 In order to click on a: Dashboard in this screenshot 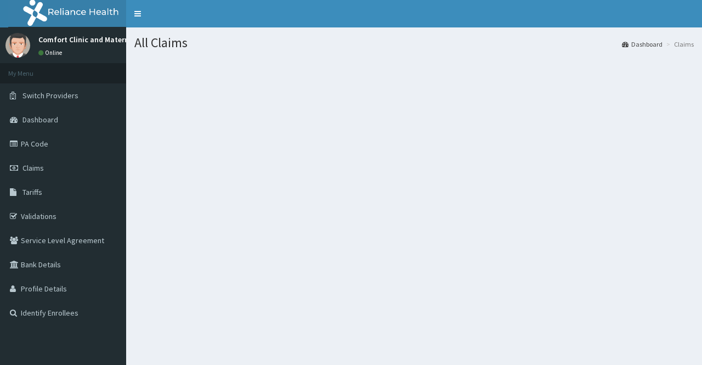, I will do `click(642, 44)`.